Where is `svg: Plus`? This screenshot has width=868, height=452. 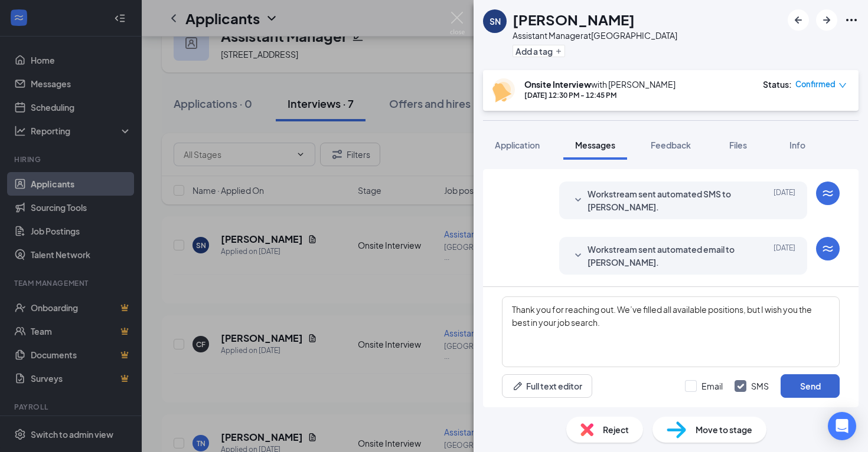
svg: Plus is located at coordinates (558, 51).